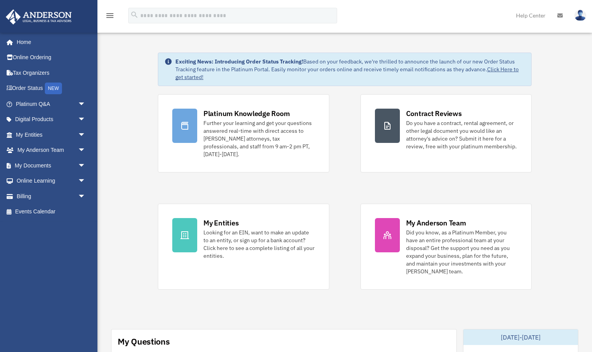 This screenshot has height=352, width=592. I want to click on a: Online Learningarrow_drop_down, so click(51, 181).